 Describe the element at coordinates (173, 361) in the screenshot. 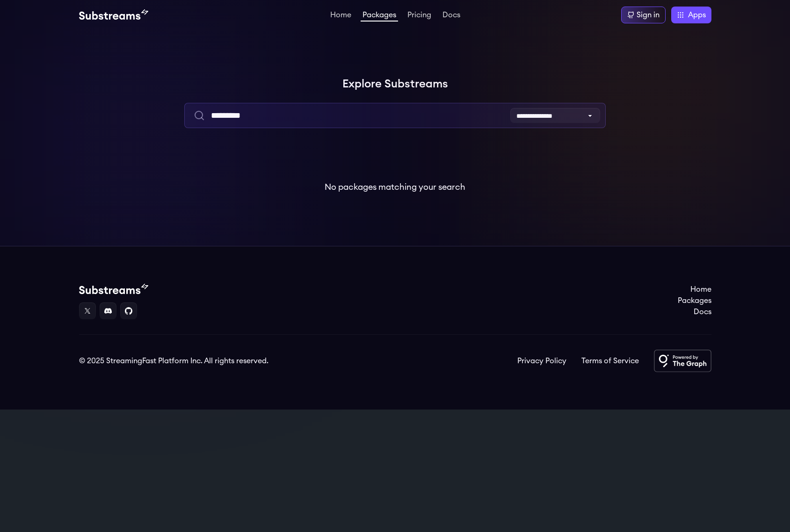

I see `div: © 2025 StreamingFast Platform Inc. All rights reserved.` at that location.